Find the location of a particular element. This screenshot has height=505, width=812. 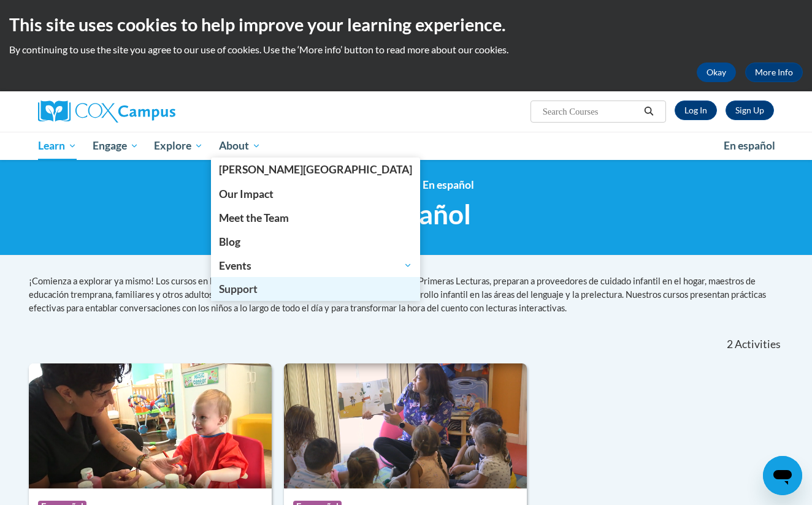

a: Support is located at coordinates (315, 288).